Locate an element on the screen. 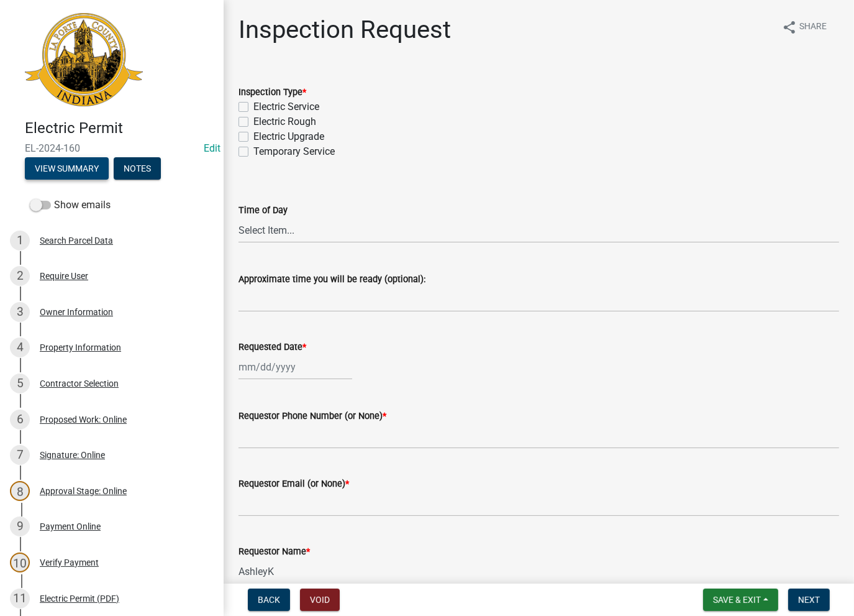  input: mm/dd/yyyy is located at coordinates (295, 366).